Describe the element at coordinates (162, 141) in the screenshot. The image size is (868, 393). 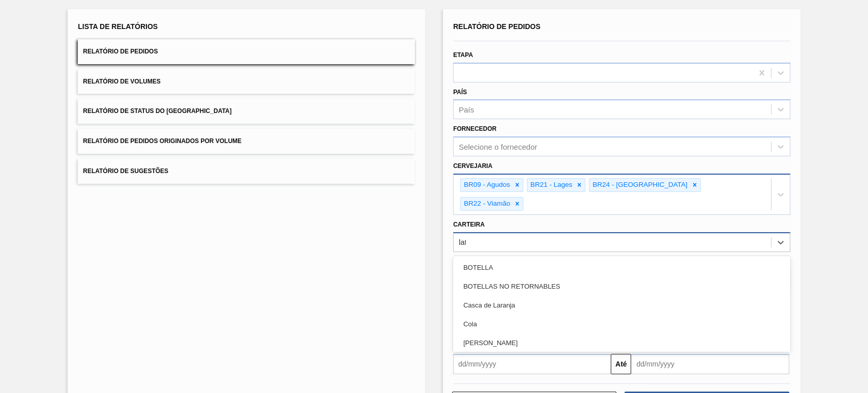
I see `span: Relatório de Pedidos Originados por Volume` at that location.